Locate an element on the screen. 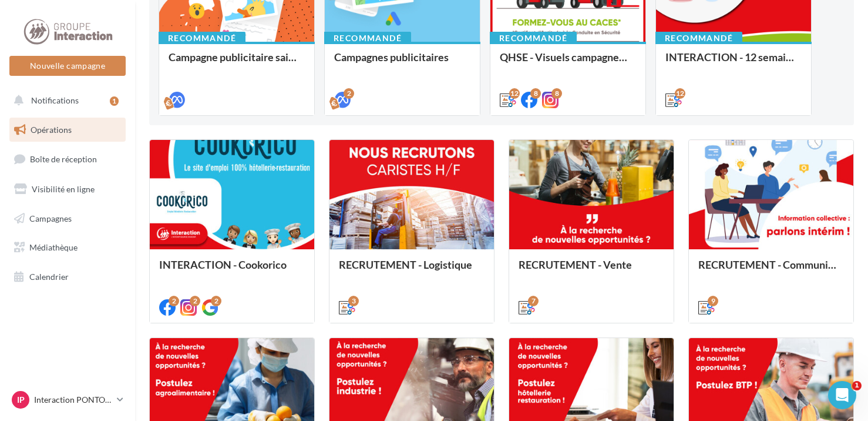  div: 1 is located at coordinates (114, 101).